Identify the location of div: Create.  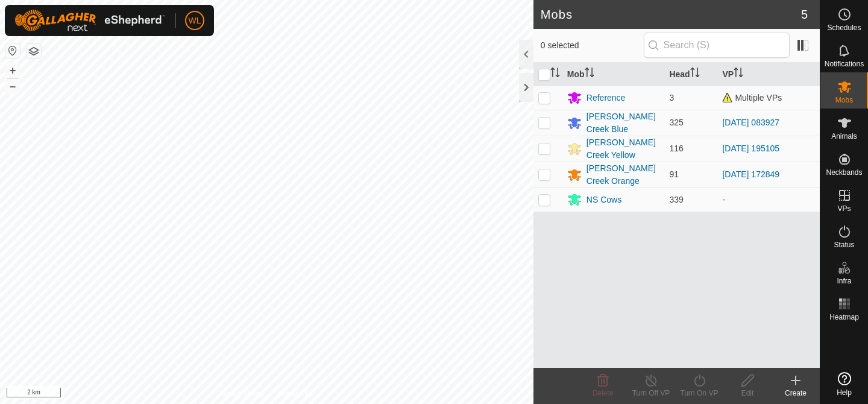
(796, 393).